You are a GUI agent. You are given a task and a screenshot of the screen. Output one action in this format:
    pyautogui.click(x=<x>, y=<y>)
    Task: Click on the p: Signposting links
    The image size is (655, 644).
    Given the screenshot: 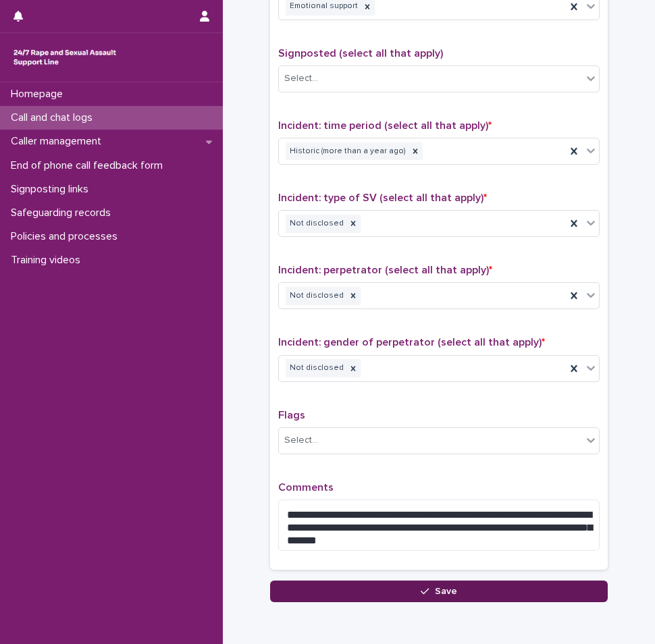 What is the action you would take?
    pyautogui.click(x=52, y=189)
    